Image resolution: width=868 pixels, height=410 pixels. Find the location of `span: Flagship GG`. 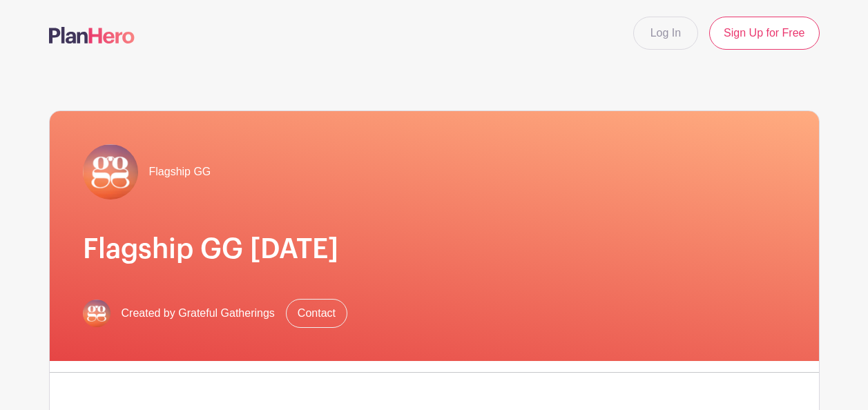

span: Flagship GG is located at coordinates (180, 172).